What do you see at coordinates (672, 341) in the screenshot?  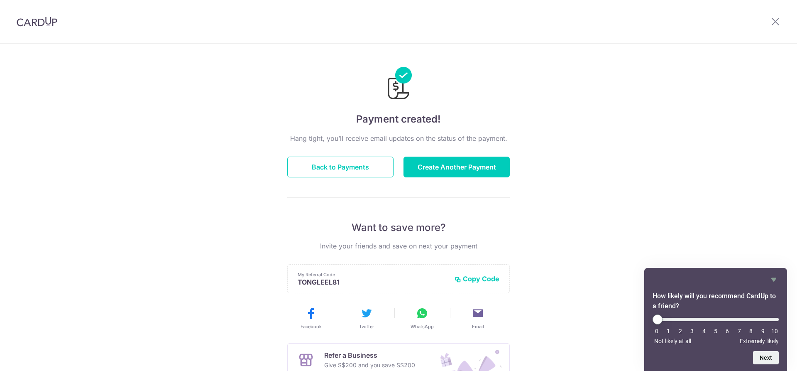 I see `span: Not likely at all` at bounding box center [672, 341].